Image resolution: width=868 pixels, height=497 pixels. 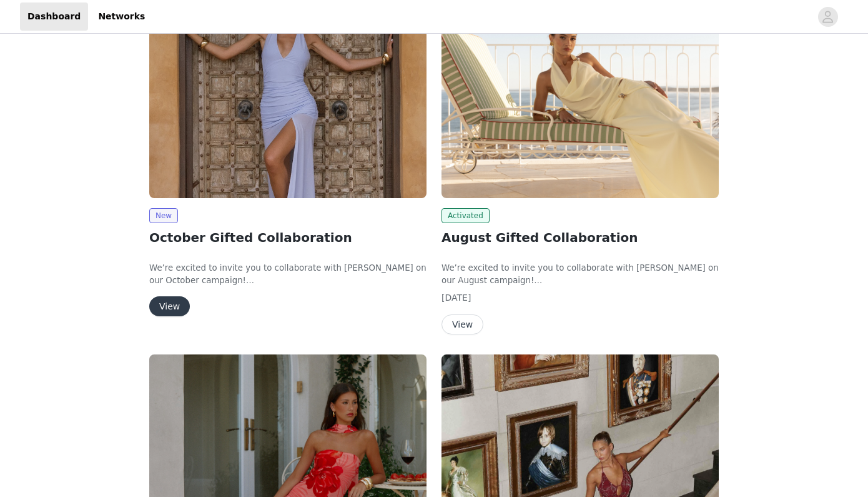 I want to click on span: Activated, so click(x=465, y=215).